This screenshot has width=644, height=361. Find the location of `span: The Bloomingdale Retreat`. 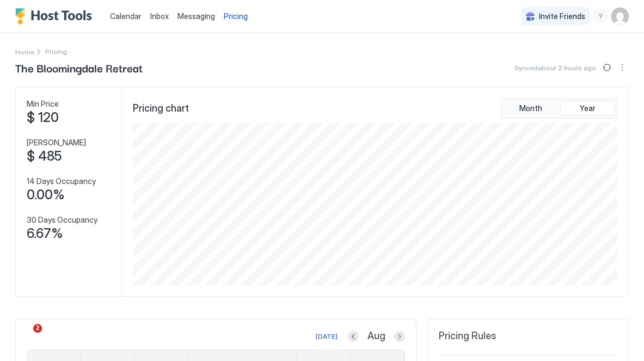

span: The Bloomingdale Retreat is located at coordinates (79, 67).